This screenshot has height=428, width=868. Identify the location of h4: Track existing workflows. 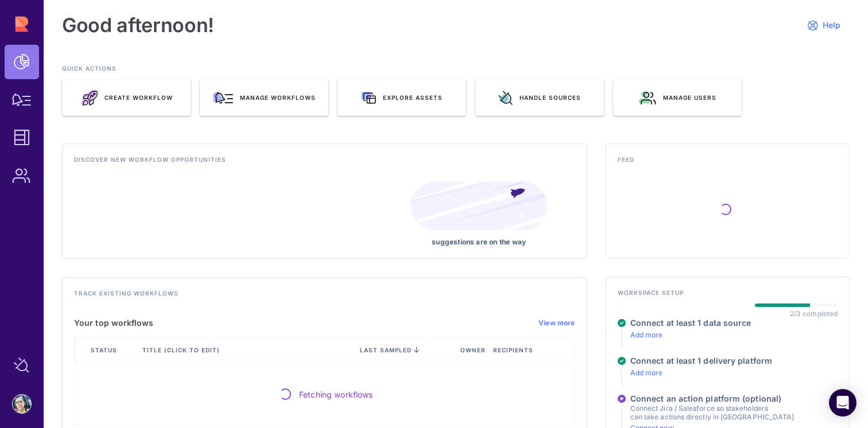
(325, 297).